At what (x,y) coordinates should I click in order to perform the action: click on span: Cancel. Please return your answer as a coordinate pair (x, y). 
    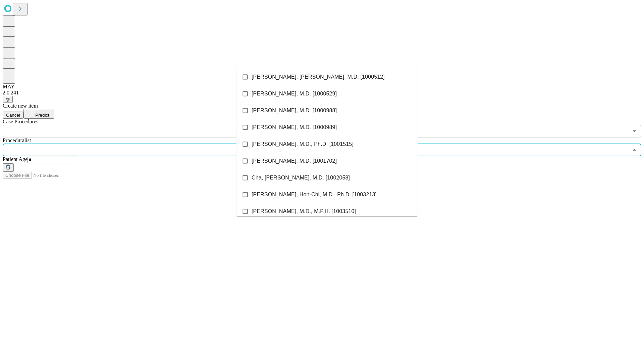
    Looking at the image, I should click on (13, 115).